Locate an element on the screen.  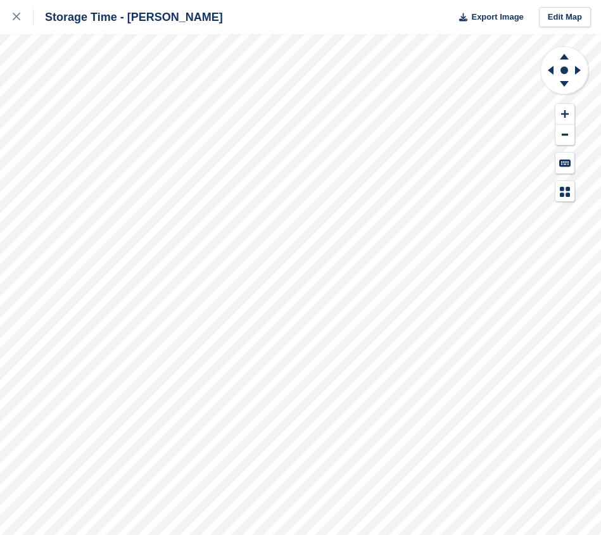
span: Export Image is located at coordinates (497, 17).